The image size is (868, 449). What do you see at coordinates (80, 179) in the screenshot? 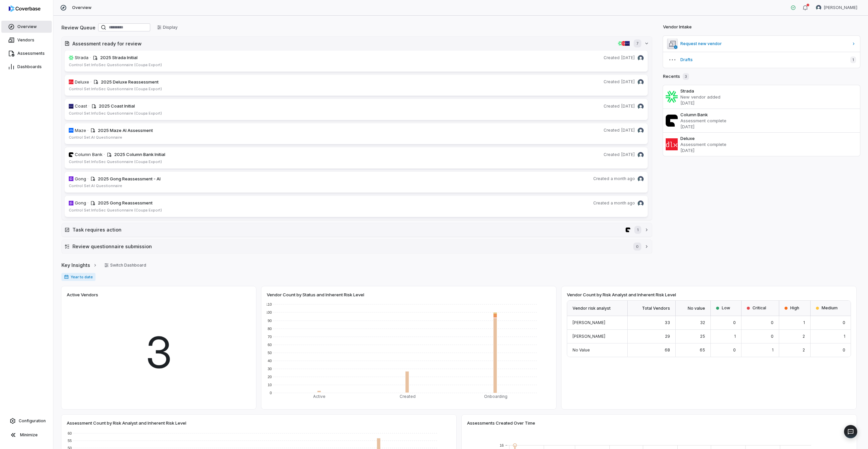
I see `span: Gong` at bounding box center [80, 179].